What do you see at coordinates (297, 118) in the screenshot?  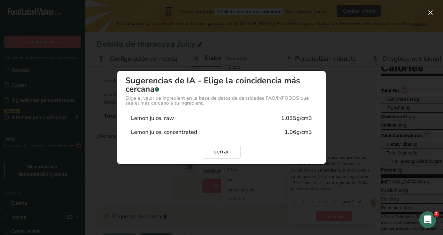 I see `div: 1.035g/cm3` at bounding box center [297, 118].